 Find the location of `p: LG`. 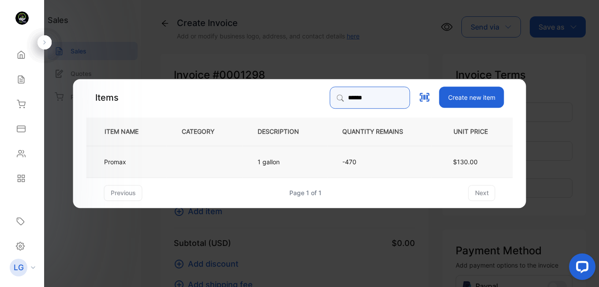

p: LG is located at coordinates (19, 267).